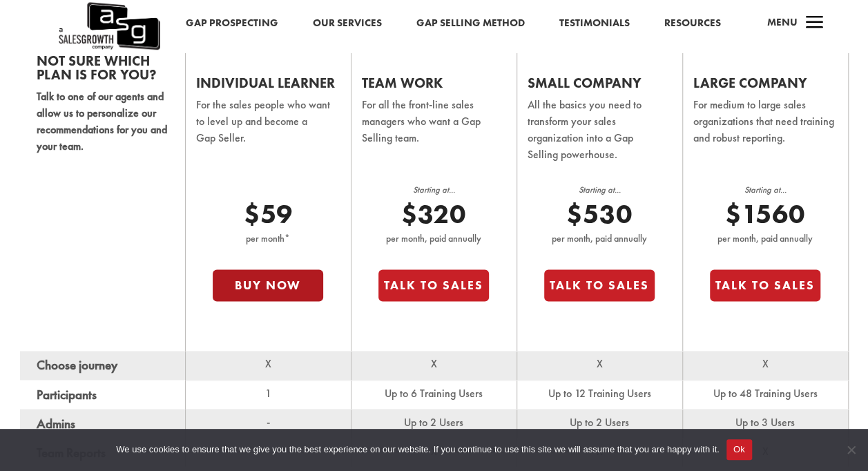 Image resolution: width=868 pixels, height=471 pixels. Describe the element at coordinates (102, 121) in the screenshot. I see `p: Talk to one of our agents and allow us to personalize our recommendations for you and your team.` at that location.